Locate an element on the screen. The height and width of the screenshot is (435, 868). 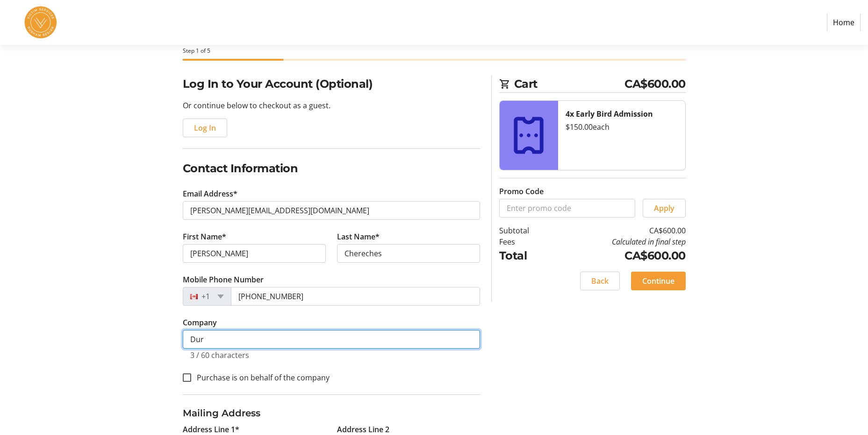
label: First Name* is located at coordinates (205, 237).